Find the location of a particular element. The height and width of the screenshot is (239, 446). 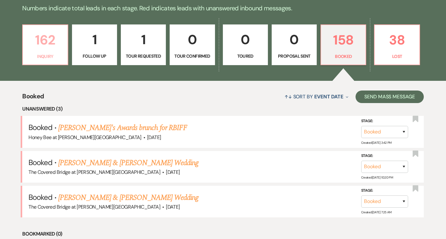

a: 162Inquiry is located at coordinates (45, 45).